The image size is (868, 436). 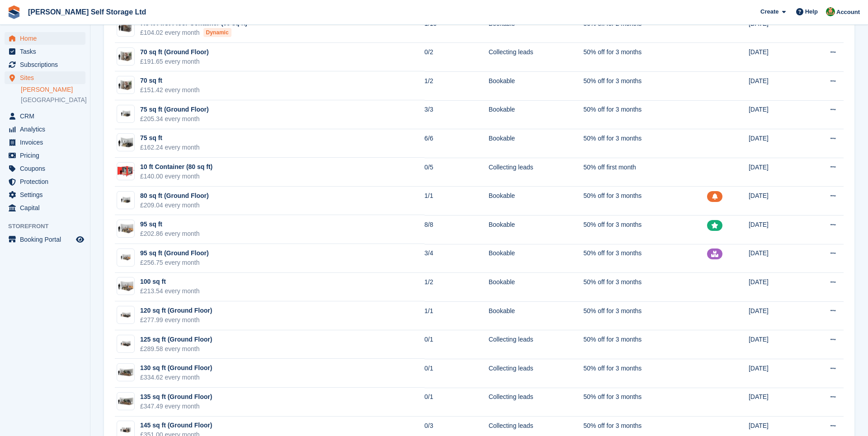 I want to click on img: 150-sqft-unit.jpg, so click(x=126, y=430).